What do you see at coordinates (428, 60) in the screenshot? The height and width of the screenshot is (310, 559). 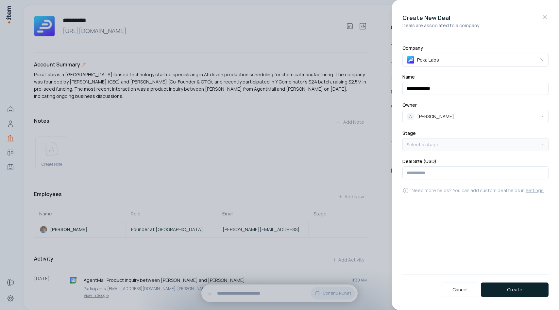 I see `span: Poka Labs` at bounding box center [428, 60].